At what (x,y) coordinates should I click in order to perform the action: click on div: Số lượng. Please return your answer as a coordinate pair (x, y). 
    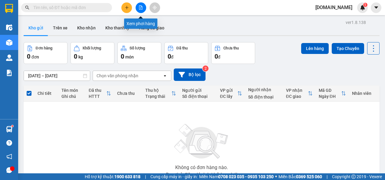
    Looking at the image, I should click on (137, 48).